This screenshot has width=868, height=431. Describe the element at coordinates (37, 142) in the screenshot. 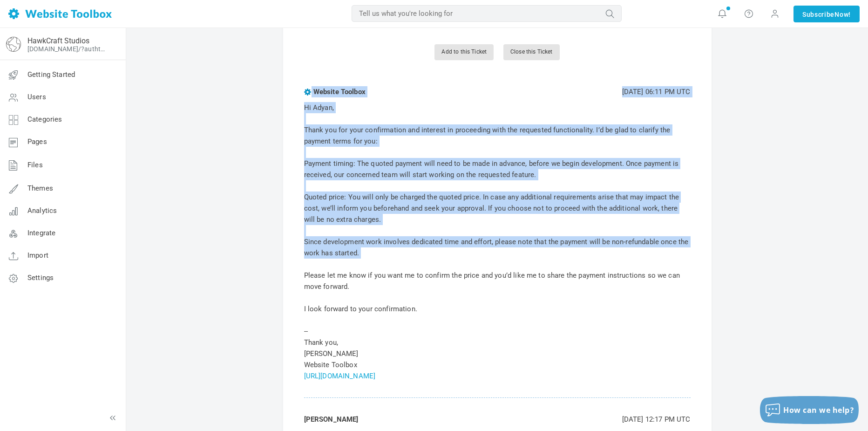

I see `span: Pages` at that location.